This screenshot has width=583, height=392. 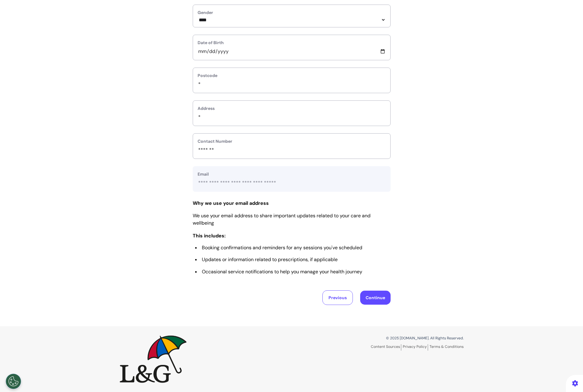 What do you see at coordinates (291, 12) in the screenshot?
I see `label: Gender` at bounding box center [291, 12].